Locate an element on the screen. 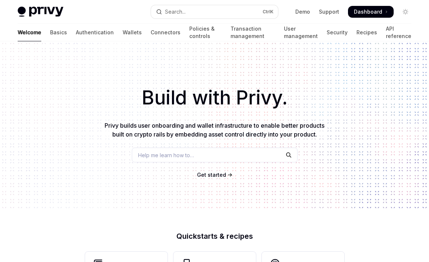 This screenshot has width=429, height=262. div: Search... is located at coordinates (175, 12).